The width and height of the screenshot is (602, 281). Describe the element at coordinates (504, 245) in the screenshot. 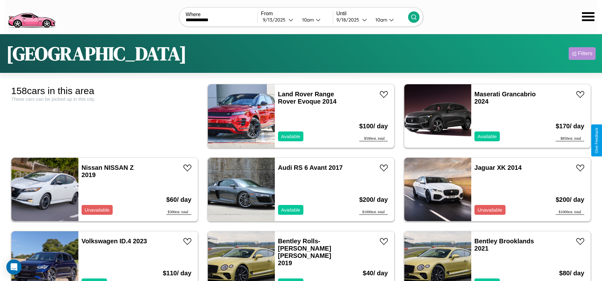

I see `a: Bentley Brooklands 2021` at that location.